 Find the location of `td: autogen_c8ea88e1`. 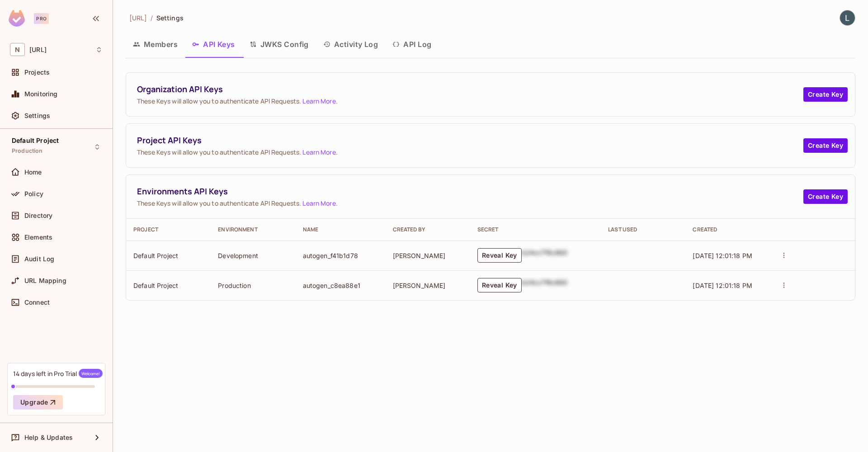

td: autogen_c8ea88e1 is located at coordinates (340, 285).